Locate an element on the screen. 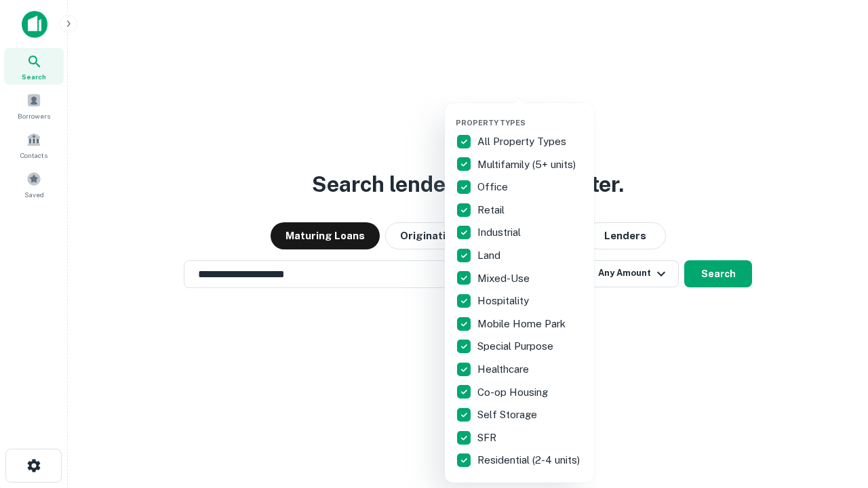 The image size is (868, 488). p: Hospitality is located at coordinates (505, 301).